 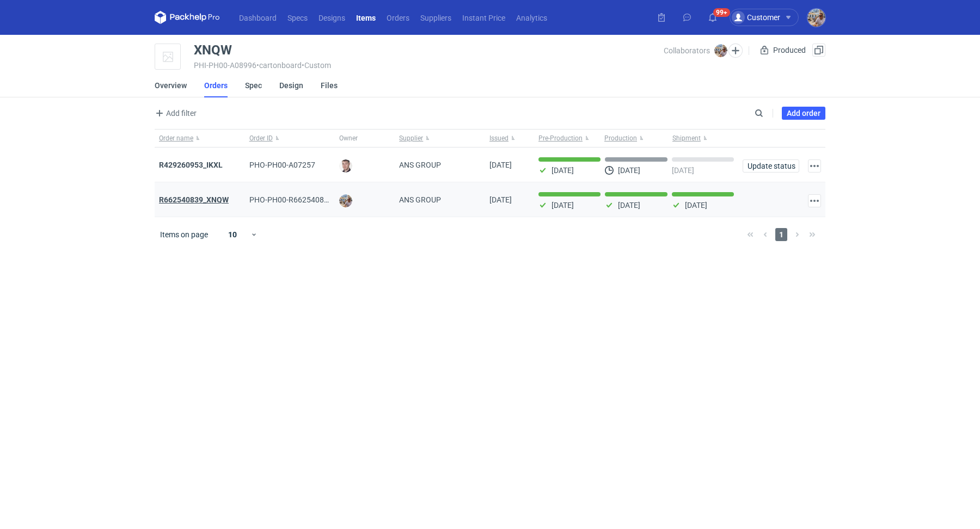 I want to click on span: Update status, so click(x=771, y=166).